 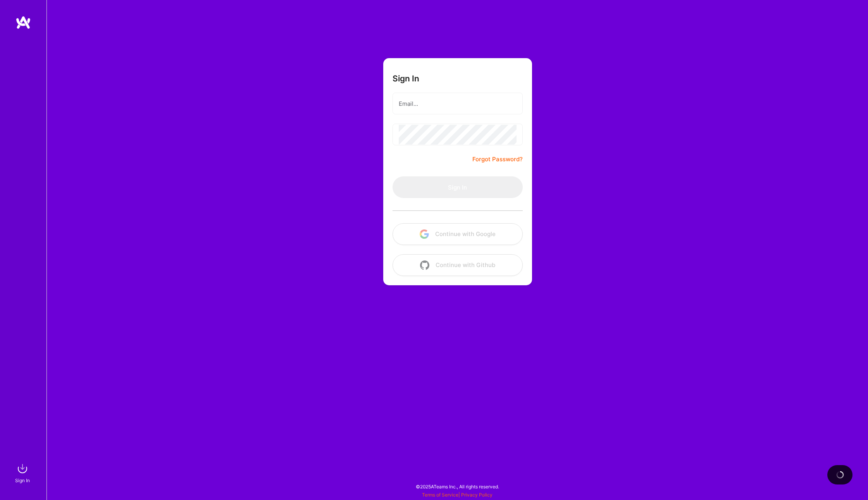 I want to click on h3: Sign In, so click(x=406, y=78).